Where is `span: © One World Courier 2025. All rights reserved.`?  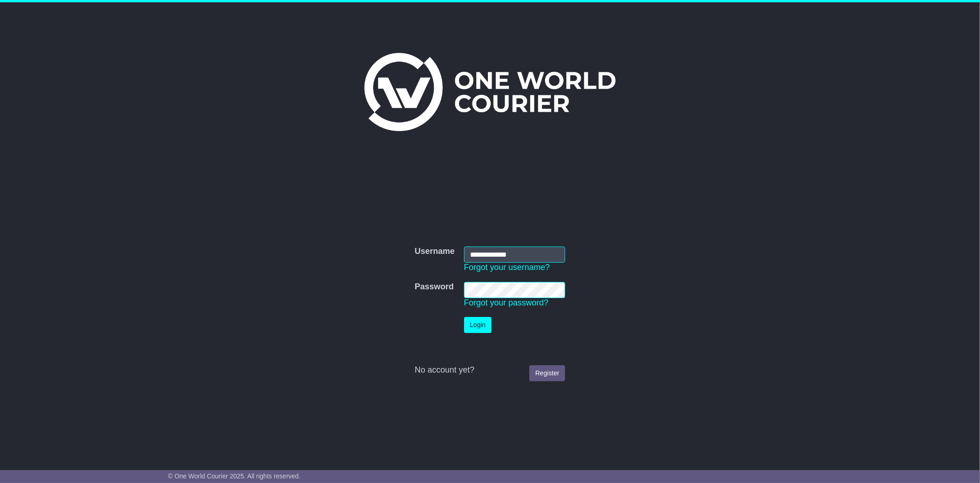 span: © One World Courier 2025. All rights reserved. is located at coordinates (234, 476).